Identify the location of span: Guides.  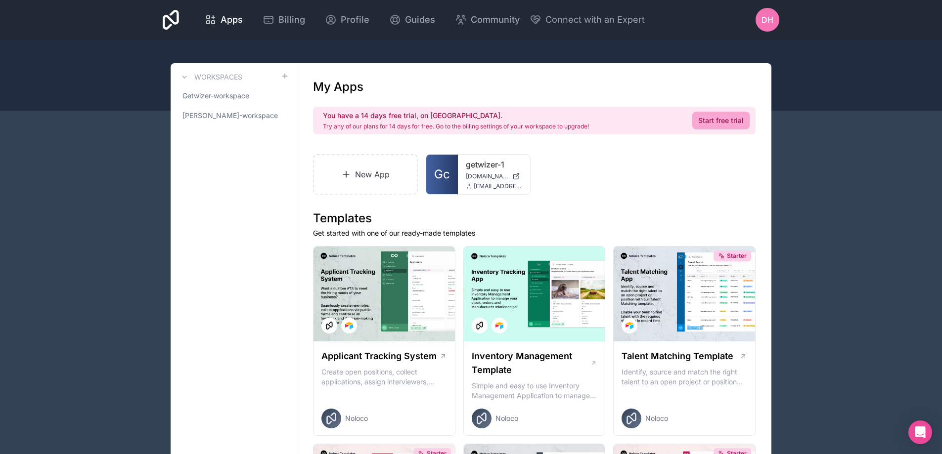
(420, 20).